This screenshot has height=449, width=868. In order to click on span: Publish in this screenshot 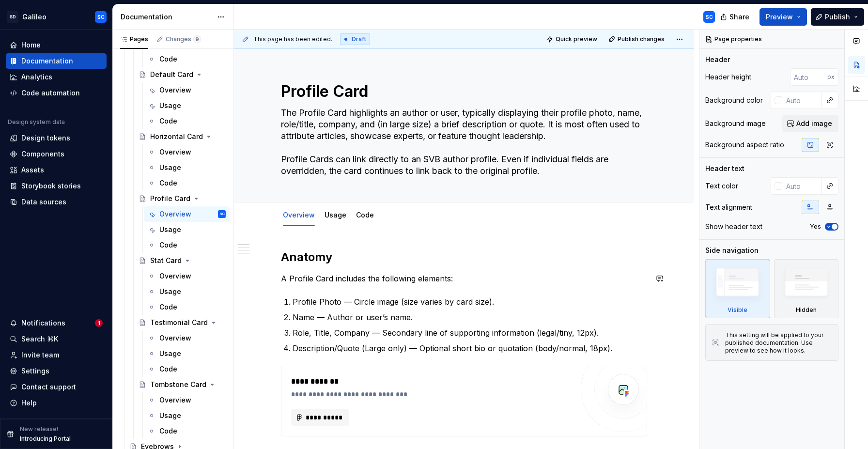, I will do `click(837, 17)`.